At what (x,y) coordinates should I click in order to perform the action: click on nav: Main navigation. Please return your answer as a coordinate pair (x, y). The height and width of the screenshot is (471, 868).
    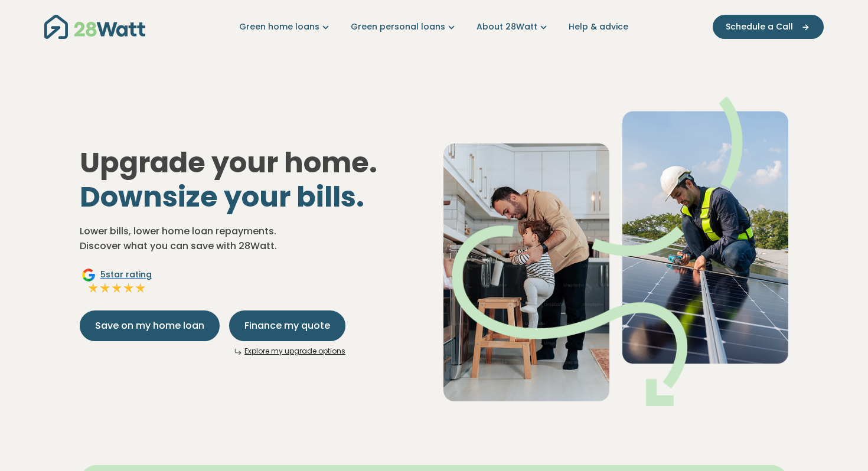
    Looking at the image, I should click on (434, 27).